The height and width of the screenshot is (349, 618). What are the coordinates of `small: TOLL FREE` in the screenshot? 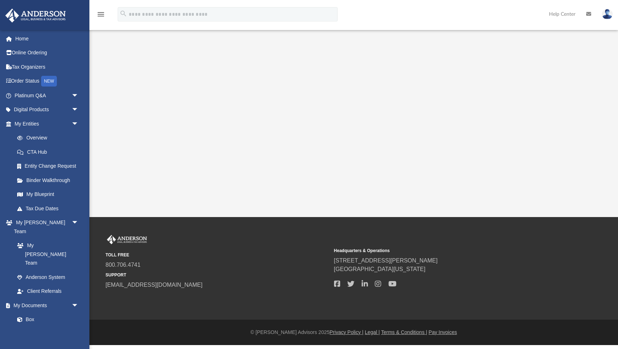 It's located at (217, 255).